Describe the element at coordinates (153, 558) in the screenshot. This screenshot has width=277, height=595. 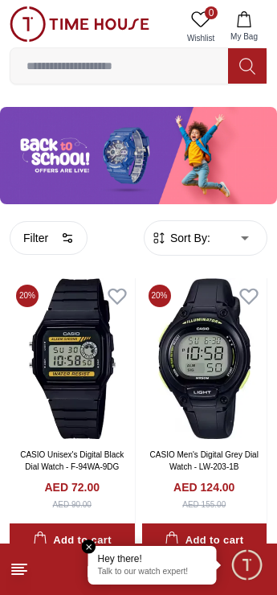
I see `div: Hey there!` at that location.